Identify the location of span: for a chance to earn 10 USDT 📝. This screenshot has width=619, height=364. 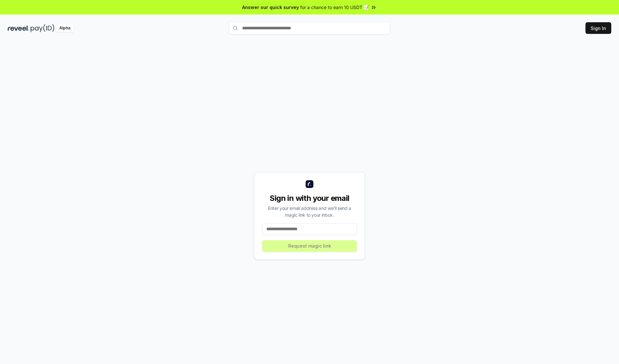
(335, 7).